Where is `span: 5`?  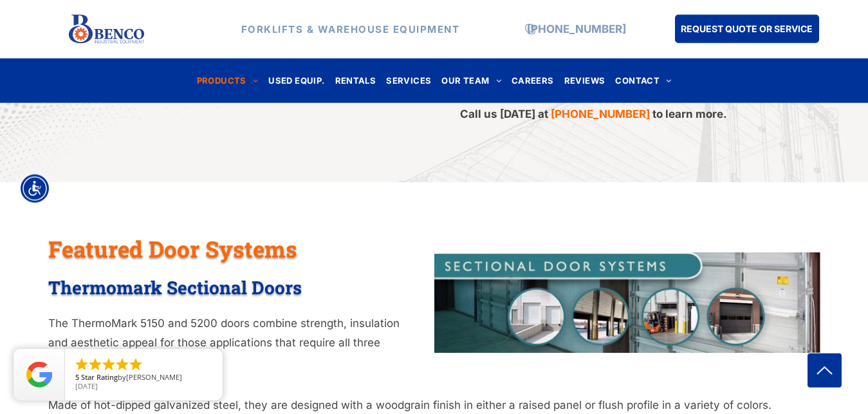
span: 5 is located at coordinates (77, 377).